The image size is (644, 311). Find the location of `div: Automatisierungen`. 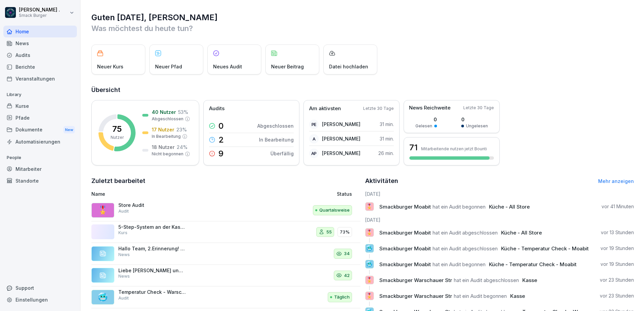

div: Automatisierungen is located at coordinates (40, 141).